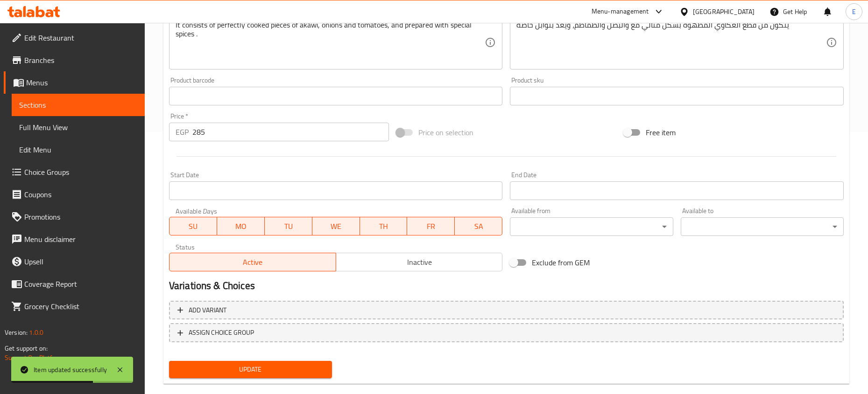  I want to click on button: Update, so click(250, 369).